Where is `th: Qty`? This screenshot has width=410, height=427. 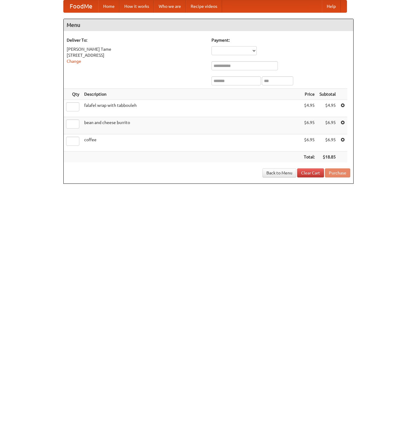
th: Qty is located at coordinates (73, 94).